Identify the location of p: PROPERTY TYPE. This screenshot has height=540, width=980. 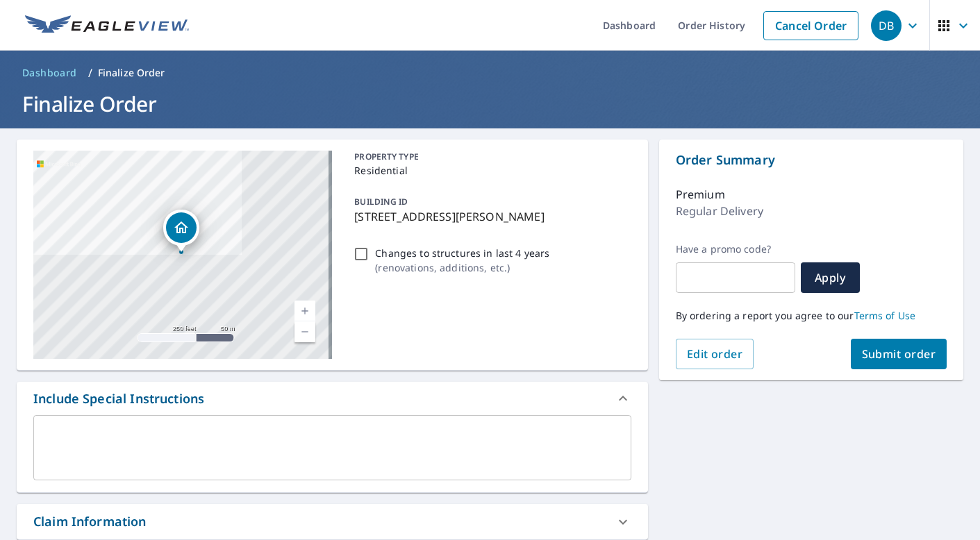
(490, 157).